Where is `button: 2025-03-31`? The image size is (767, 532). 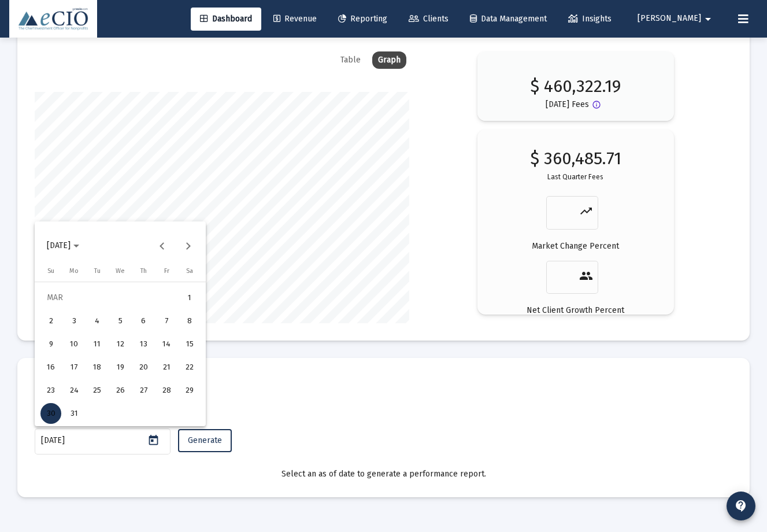 button: 2025-03-31 is located at coordinates (74, 413).